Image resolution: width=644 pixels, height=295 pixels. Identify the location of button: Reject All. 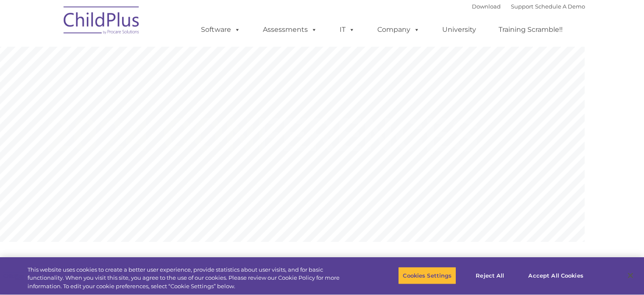
(490, 276).